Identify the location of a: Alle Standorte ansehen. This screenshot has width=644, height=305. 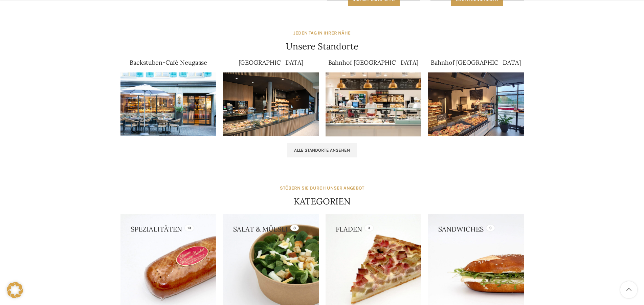
(322, 151).